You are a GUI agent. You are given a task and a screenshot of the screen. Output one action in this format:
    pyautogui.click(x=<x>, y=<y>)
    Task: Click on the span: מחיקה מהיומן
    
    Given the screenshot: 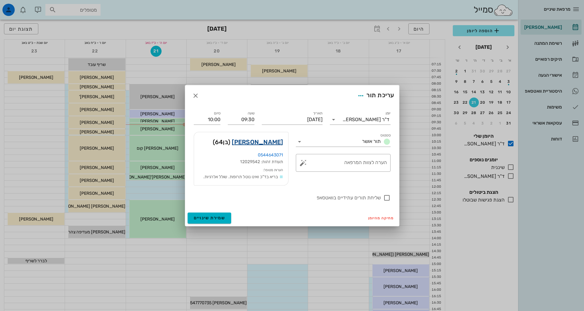 What is the action you would take?
    pyautogui.click(x=381, y=218)
    